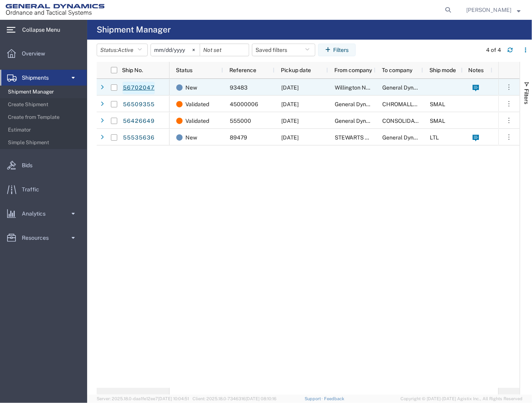  What do you see at coordinates (43, 189) in the screenshot?
I see `a: Traffic` at bounding box center [43, 189].